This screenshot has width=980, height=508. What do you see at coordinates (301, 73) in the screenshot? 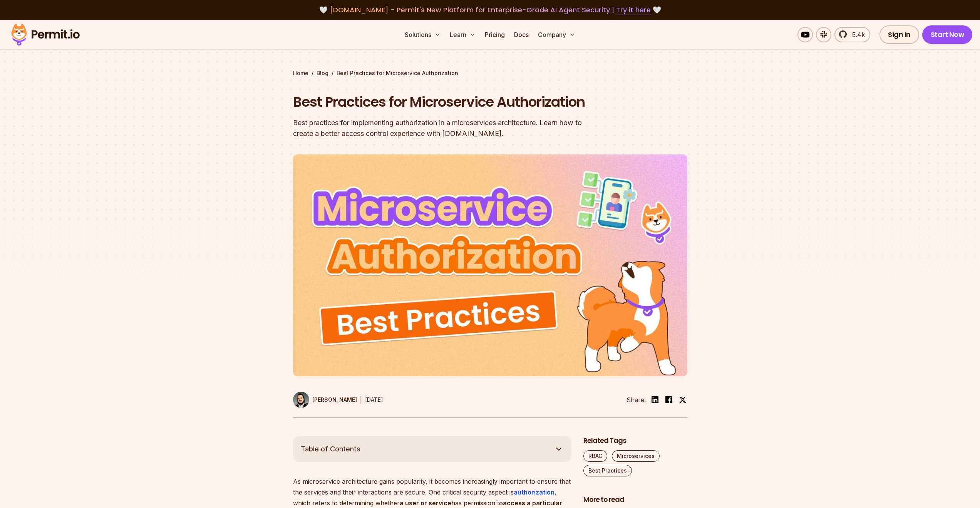
I see `a: Home` at bounding box center [301, 73].